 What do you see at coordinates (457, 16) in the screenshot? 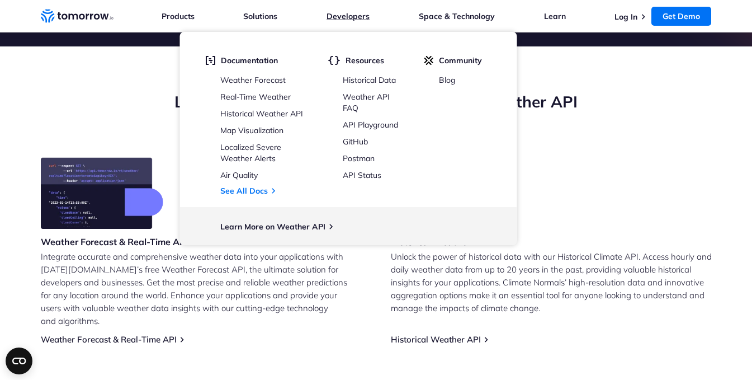
I see `a: Space & Technology` at bounding box center [457, 16].